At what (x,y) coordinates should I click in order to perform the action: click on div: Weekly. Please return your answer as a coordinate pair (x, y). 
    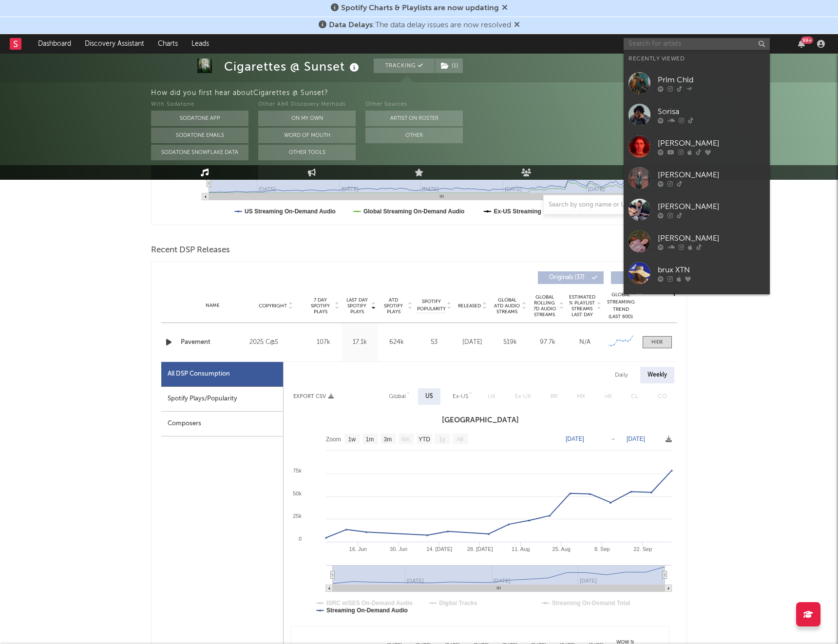
    Looking at the image, I should click on (657, 375).